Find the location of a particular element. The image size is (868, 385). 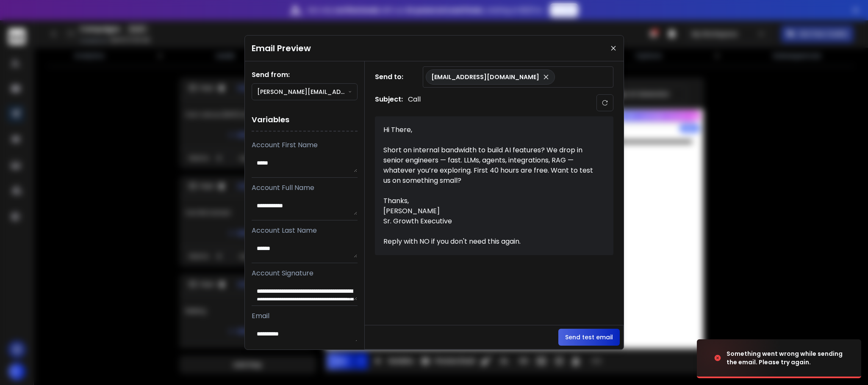

h1: Variables is located at coordinates (305, 120).